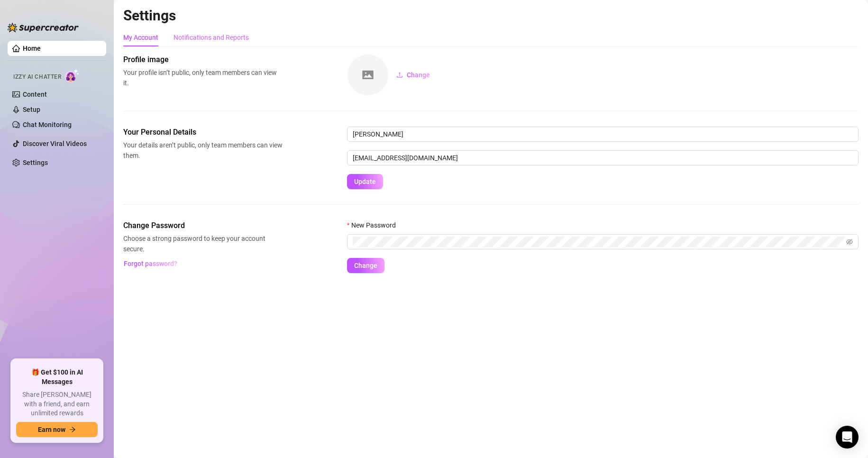 Image resolution: width=868 pixels, height=458 pixels. Describe the element at coordinates (54, 143) in the screenshot. I see `a: Discover Viral Videos` at that location.